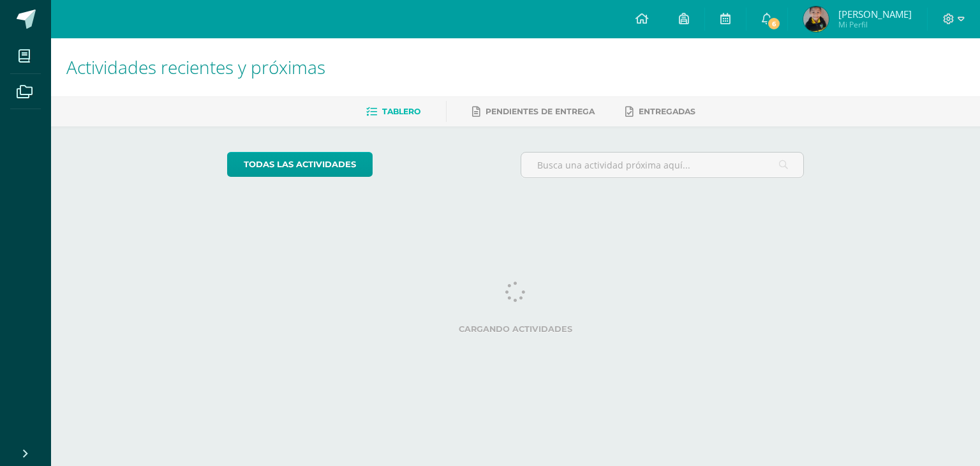 Image resolution: width=980 pixels, height=466 pixels. Describe the element at coordinates (533, 112) in the screenshot. I see `a: Pendientes de entrega` at that location.